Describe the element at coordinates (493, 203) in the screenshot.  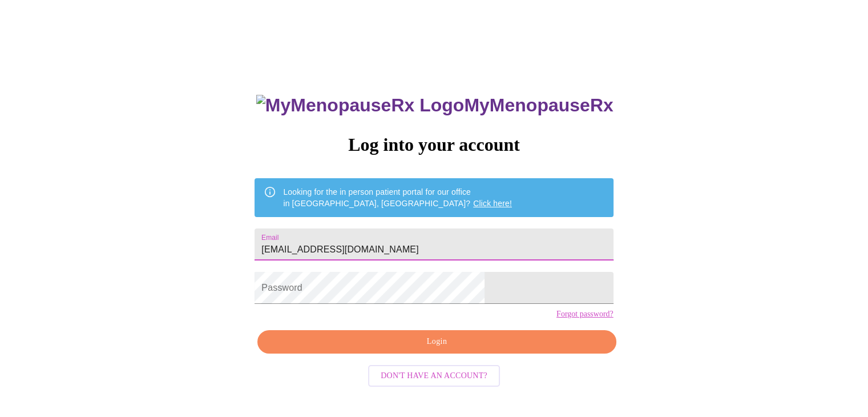
I see `a: Click here!` at that location.